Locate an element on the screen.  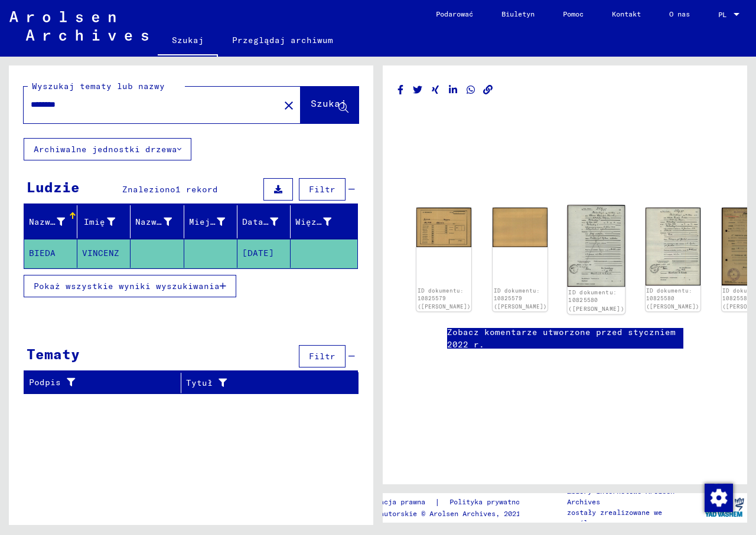
button: Jasne is located at coordinates (289, 105).